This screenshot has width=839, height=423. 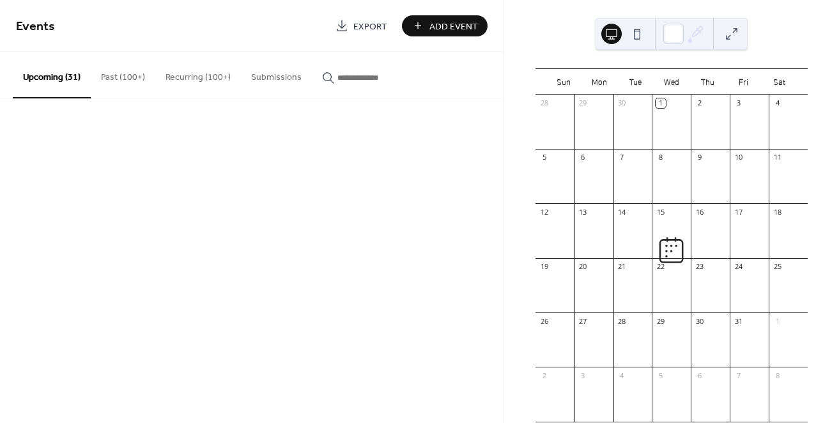 What do you see at coordinates (699, 212) in the screenshot?
I see `div: 16` at bounding box center [699, 212].